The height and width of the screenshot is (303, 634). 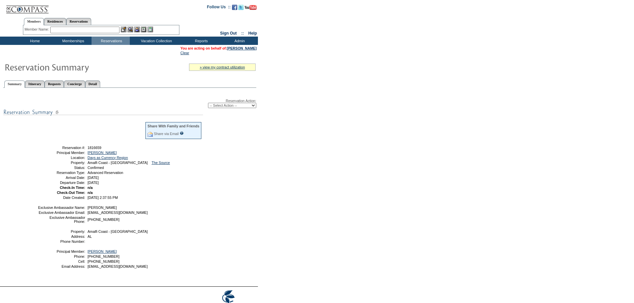 What do you see at coordinates (71, 67) in the screenshot?
I see `img: Reservaton Summary` at bounding box center [71, 67].